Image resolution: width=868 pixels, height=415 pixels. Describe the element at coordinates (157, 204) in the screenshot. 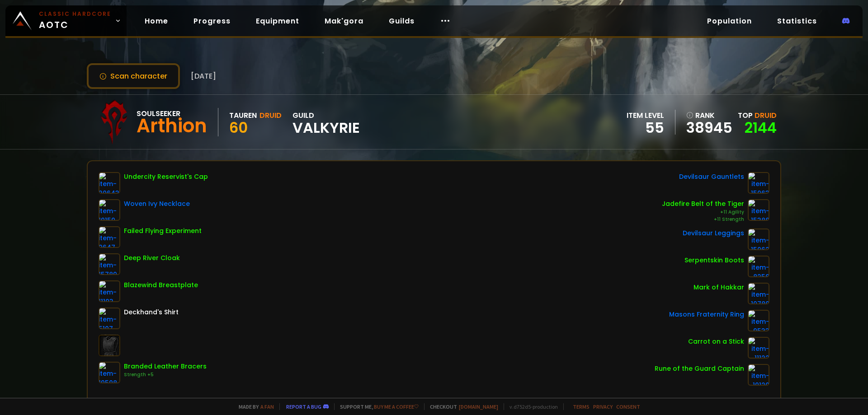

I see `div: Woven Ivy Necklace` at that location.